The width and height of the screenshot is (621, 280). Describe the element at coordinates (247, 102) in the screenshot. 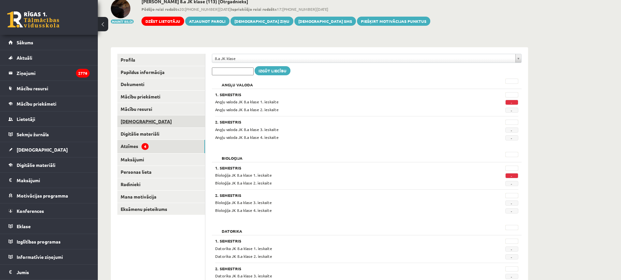

I see `span: Angļu valoda JK 8.a klase 1. ieskaite` at that location.